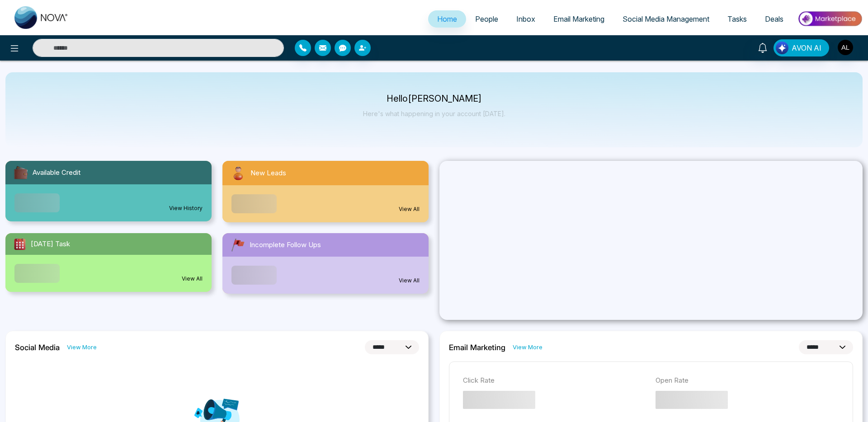 This screenshot has width=868, height=422. What do you see at coordinates (447, 19) in the screenshot?
I see `span: Home` at bounding box center [447, 19].